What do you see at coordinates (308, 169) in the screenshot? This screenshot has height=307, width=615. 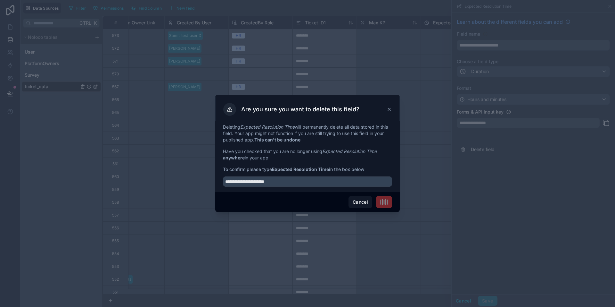 I see `span: To confirm please type in the box below` at bounding box center [308, 169].